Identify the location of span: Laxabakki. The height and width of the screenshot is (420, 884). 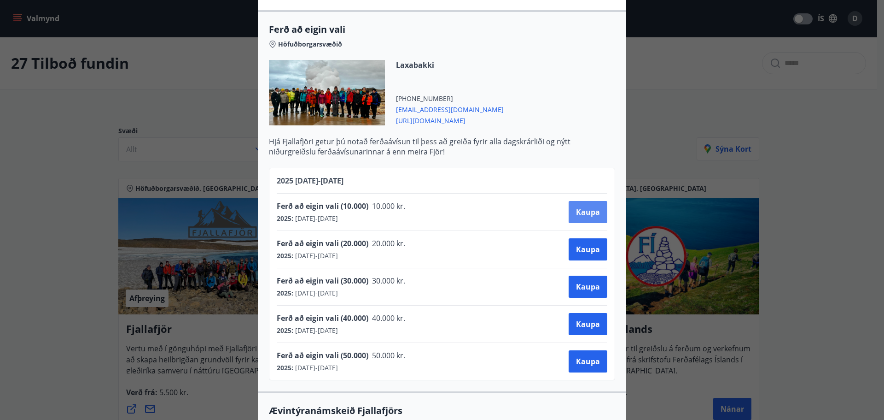
(450, 65).